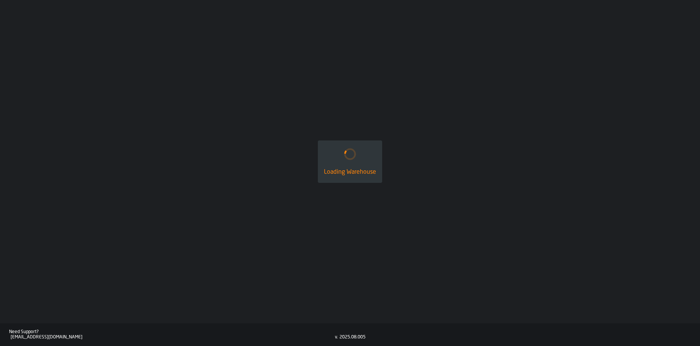 Image resolution: width=700 pixels, height=346 pixels. Describe the element at coordinates (350, 172) in the screenshot. I see `div: Loading Warehouse` at that location.